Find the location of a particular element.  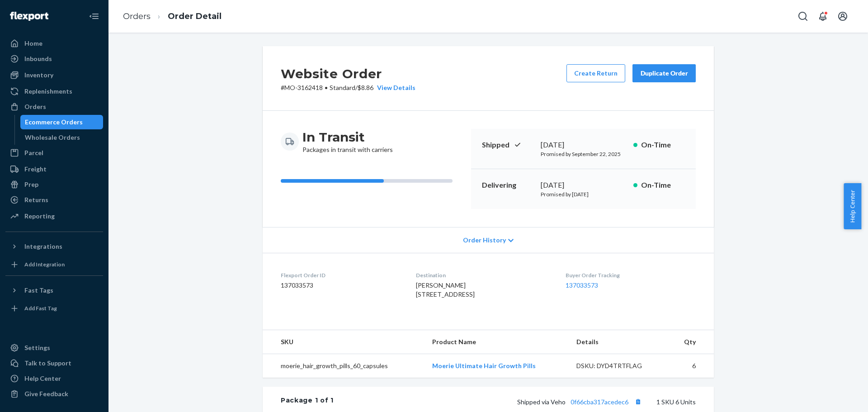

p: Promised by September 22, 2025 is located at coordinates (583, 154).